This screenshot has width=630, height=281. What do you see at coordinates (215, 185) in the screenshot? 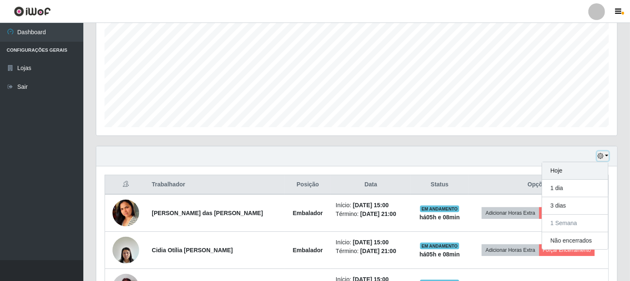
I see `th: Trabalhador` at bounding box center [215, 185].